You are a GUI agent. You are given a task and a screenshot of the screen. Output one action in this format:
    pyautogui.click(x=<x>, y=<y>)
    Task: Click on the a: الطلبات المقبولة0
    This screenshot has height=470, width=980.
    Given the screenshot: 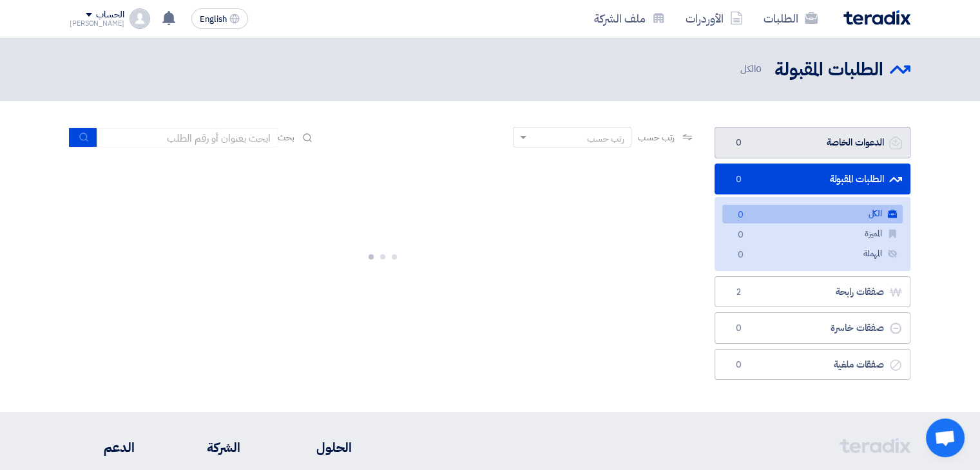 What is the action you would take?
    pyautogui.click(x=813, y=179)
    